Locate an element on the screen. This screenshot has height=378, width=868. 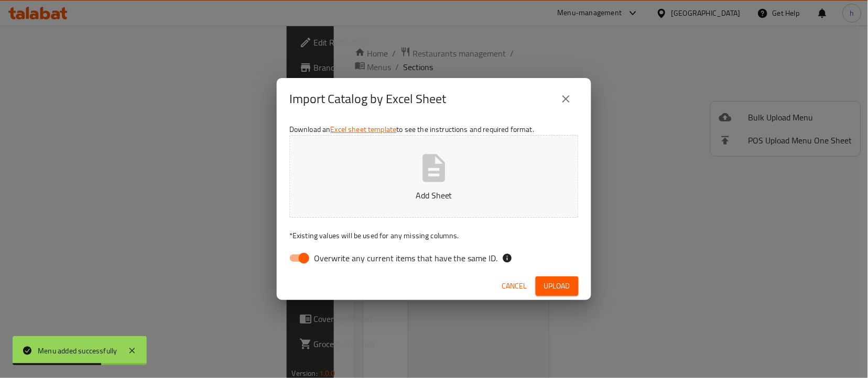
p: Existing values will be used for any missing columns. is located at coordinates (434, 236).